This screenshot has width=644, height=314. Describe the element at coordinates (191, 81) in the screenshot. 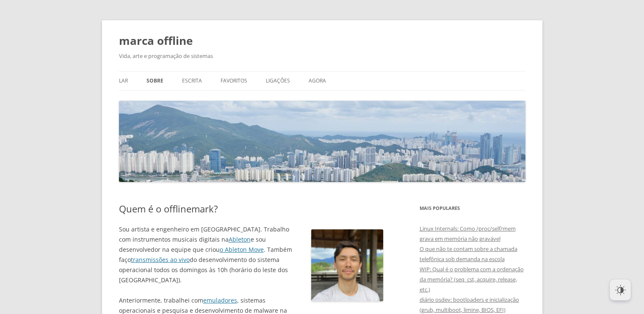

I see `a: Escrita` at that location.